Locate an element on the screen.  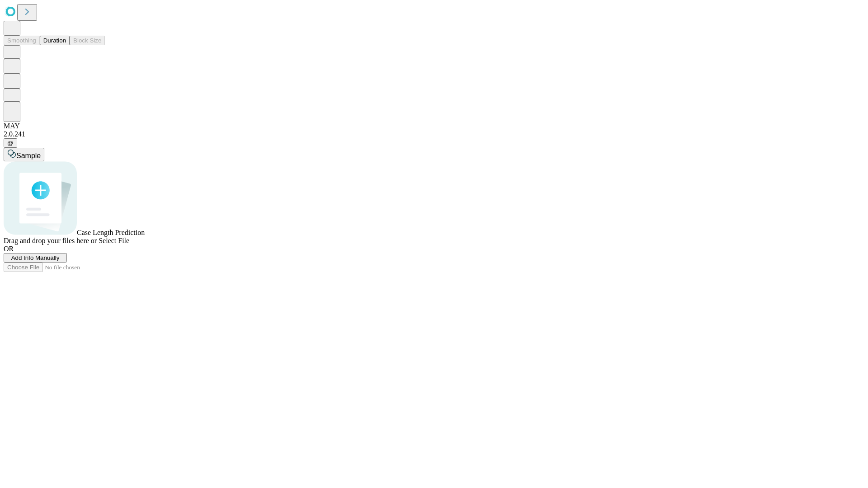
span: Add Info Manually is located at coordinates (36, 257).